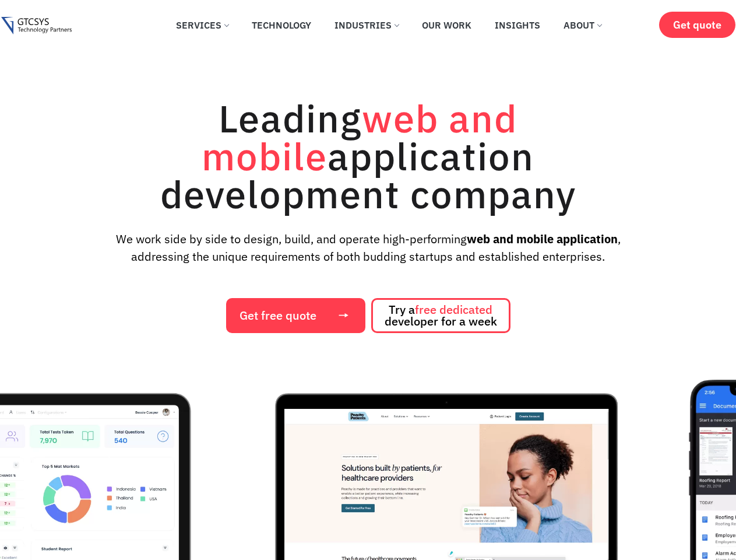 The image size is (736, 560). What do you see at coordinates (278, 315) in the screenshot?
I see `span: Get free quote` at bounding box center [278, 315].